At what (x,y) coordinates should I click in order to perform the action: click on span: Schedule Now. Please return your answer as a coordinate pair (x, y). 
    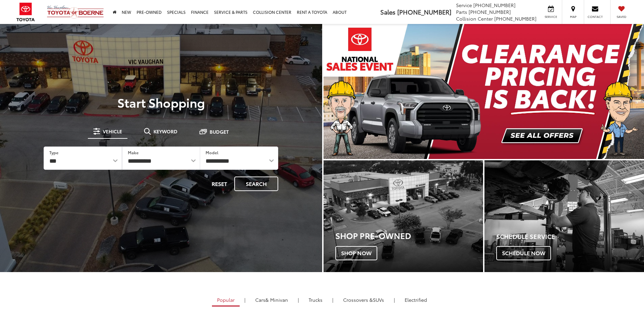
    Looking at the image, I should click on (523, 253).